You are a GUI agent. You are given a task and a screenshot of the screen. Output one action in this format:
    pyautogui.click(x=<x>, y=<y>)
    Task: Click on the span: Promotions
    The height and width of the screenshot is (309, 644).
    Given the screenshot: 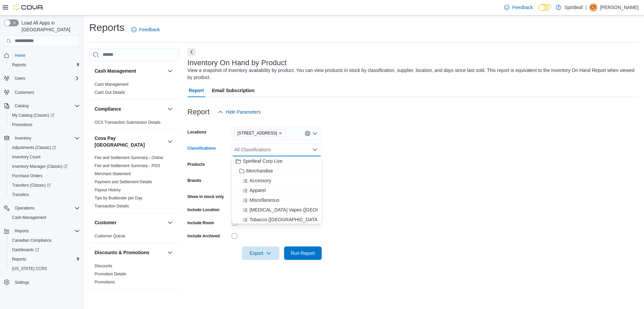 What is the action you would take?
    pyautogui.click(x=104, y=282)
    